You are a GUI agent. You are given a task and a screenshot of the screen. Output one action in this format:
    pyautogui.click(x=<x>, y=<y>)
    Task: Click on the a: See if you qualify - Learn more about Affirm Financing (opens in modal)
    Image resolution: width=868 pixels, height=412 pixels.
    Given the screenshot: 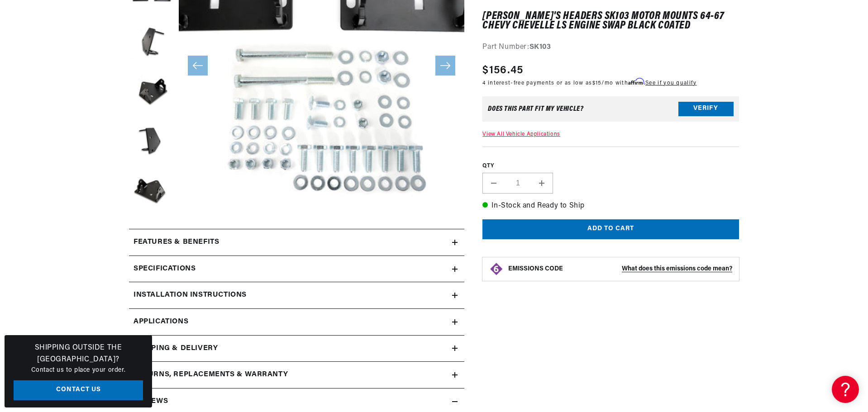 What is the action you would take?
    pyautogui.click(x=671, y=84)
    